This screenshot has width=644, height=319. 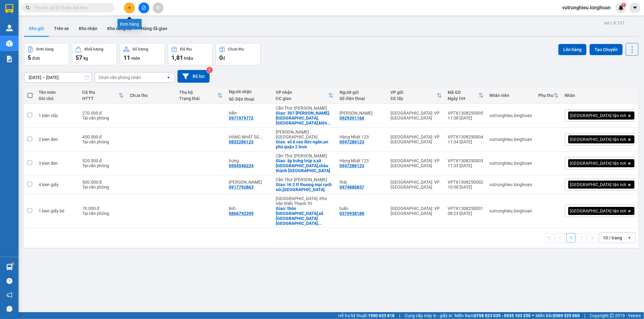 What do you see at coordinates (557, 315) in the screenshot?
I see `span: Miền Bắc` at bounding box center [557, 315].